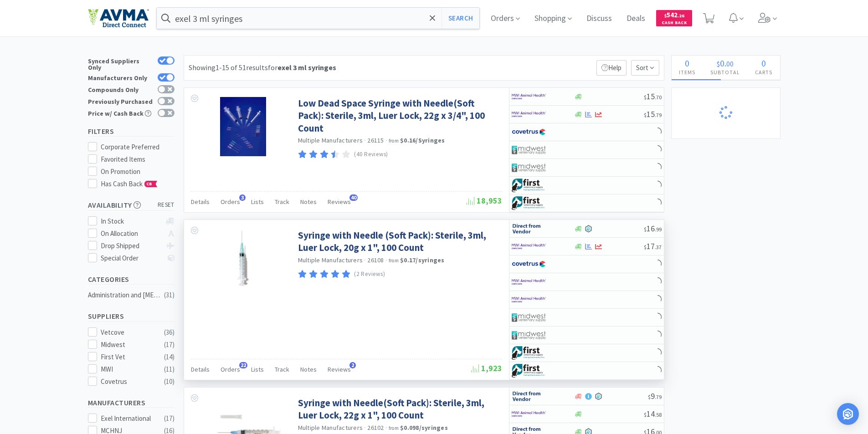  Describe the element at coordinates (423, 260) in the screenshot. I see `strong: $0.17 / syringes` at that location.